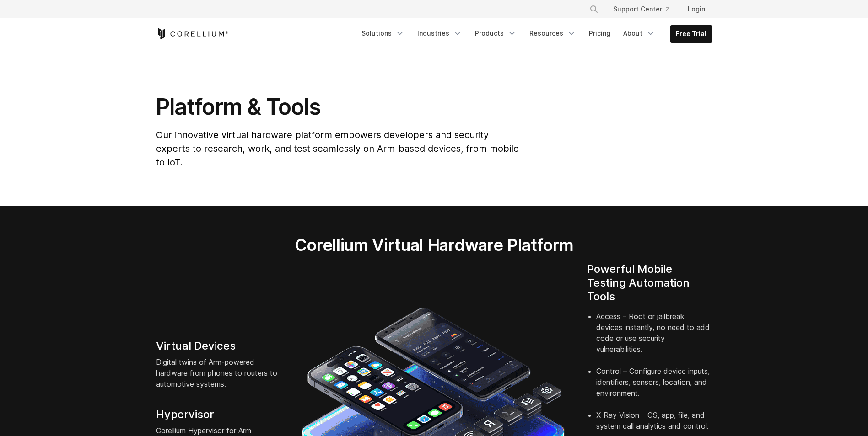 The width and height of the screenshot is (868, 436). What do you see at coordinates (691, 34) in the screenshot?
I see `a: Free Trial` at bounding box center [691, 34].